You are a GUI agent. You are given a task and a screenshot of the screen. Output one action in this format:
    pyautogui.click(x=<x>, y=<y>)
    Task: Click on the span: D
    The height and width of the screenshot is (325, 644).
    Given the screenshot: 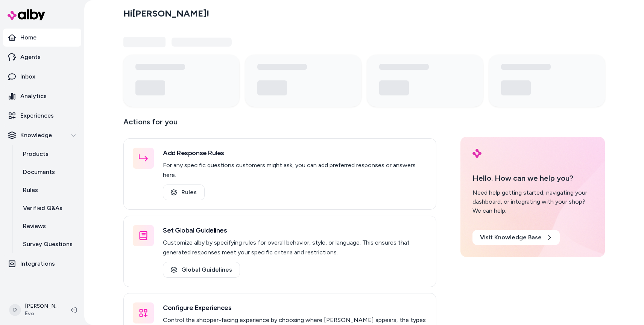 What is the action you would take?
    pyautogui.click(x=15, y=310)
    